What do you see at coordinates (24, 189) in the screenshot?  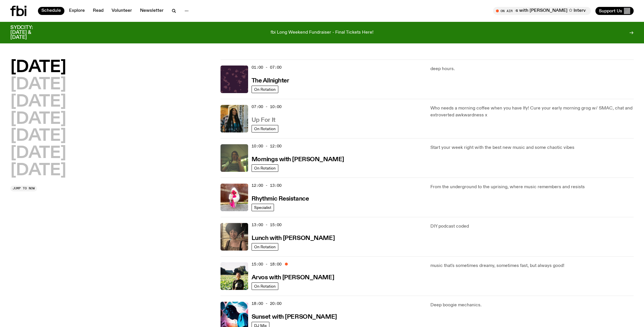 I see `button: Jump to now` at bounding box center [24, 189].